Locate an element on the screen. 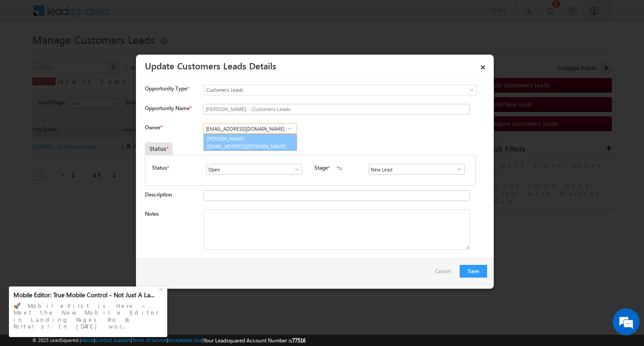 This screenshot has width=644, height=346. button: Save is located at coordinates (473, 271).